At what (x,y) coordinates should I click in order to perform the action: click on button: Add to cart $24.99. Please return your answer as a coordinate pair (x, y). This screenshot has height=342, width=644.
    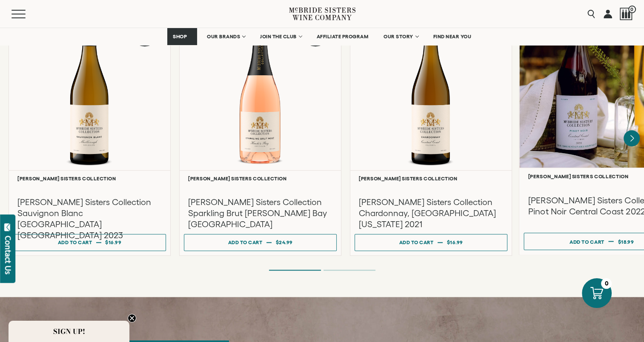
    Looking at the image, I should click on (260, 242).